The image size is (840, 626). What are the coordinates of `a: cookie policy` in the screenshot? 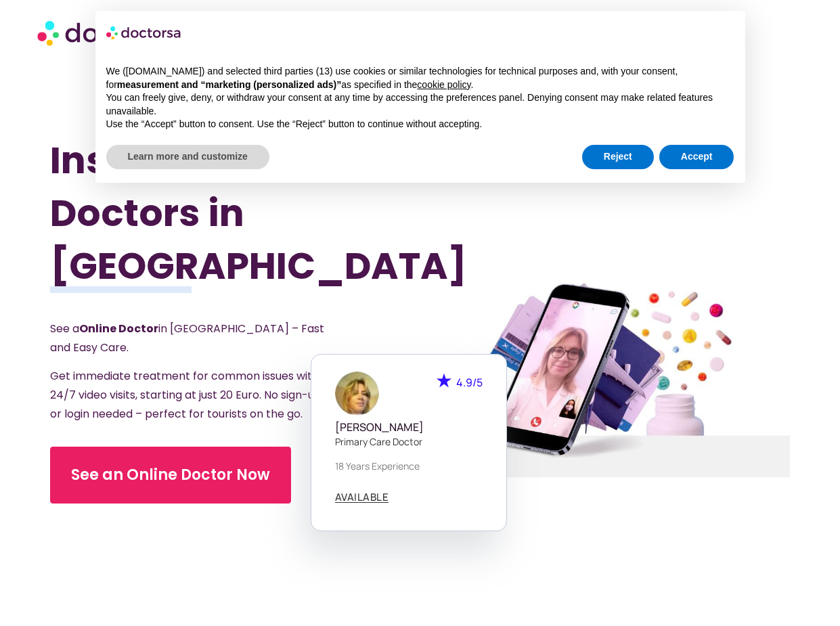 It's located at (444, 84).